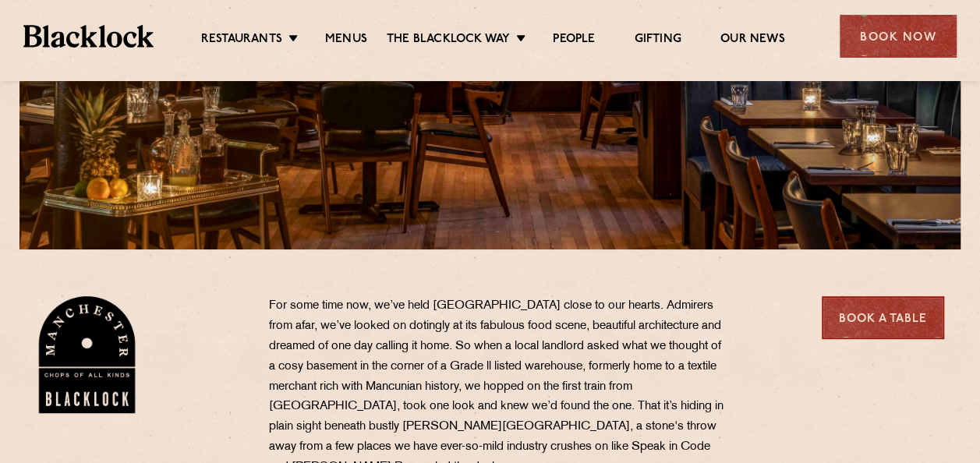 The height and width of the screenshot is (463, 980). What do you see at coordinates (574, 41) in the screenshot?
I see `a: People` at bounding box center [574, 41].